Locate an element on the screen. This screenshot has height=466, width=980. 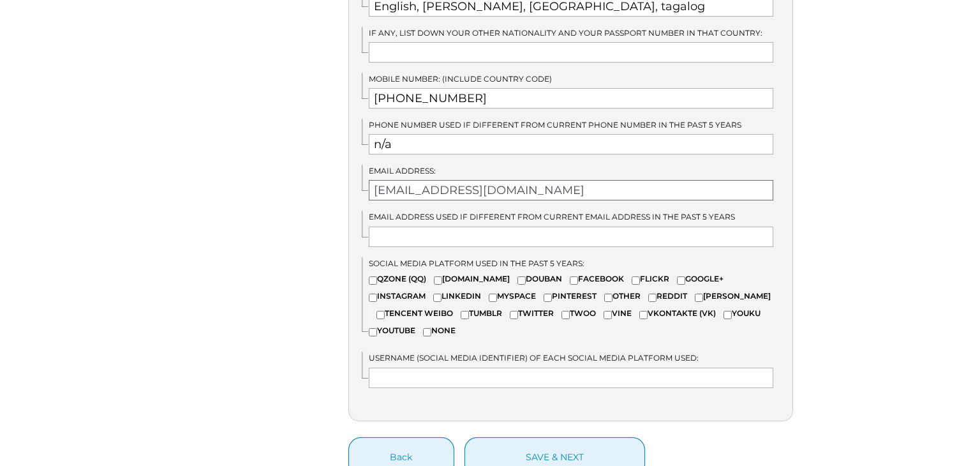
label: REDDIT is located at coordinates (667, 295).